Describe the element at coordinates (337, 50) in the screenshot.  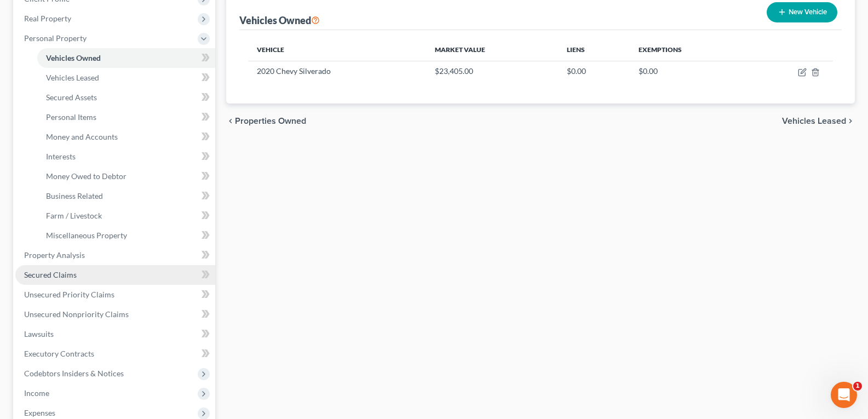
I see `th: Vehicle` at that location.